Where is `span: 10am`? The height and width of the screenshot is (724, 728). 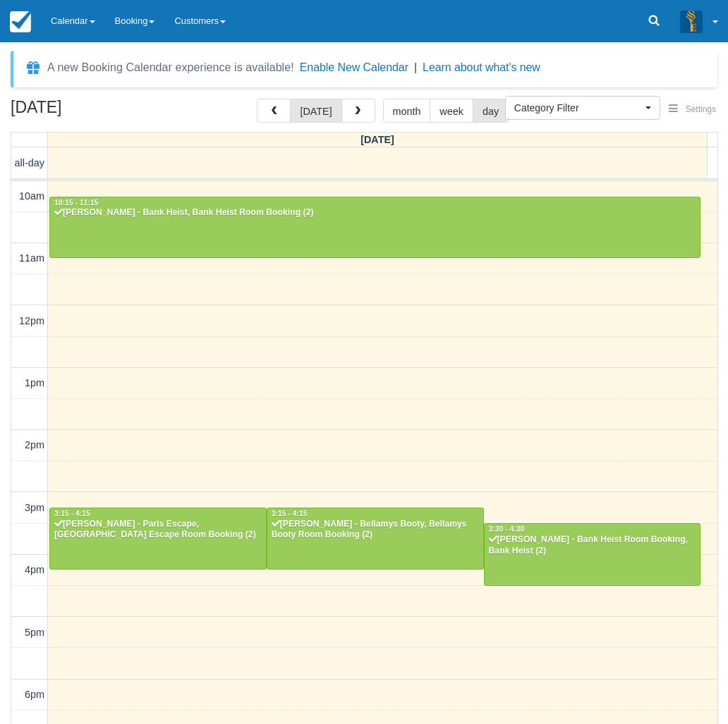
span: 10am is located at coordinates (32, 196).